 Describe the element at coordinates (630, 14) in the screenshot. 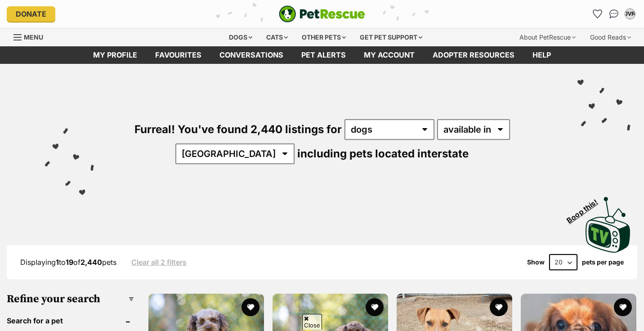

I see `button: My account` at that location.